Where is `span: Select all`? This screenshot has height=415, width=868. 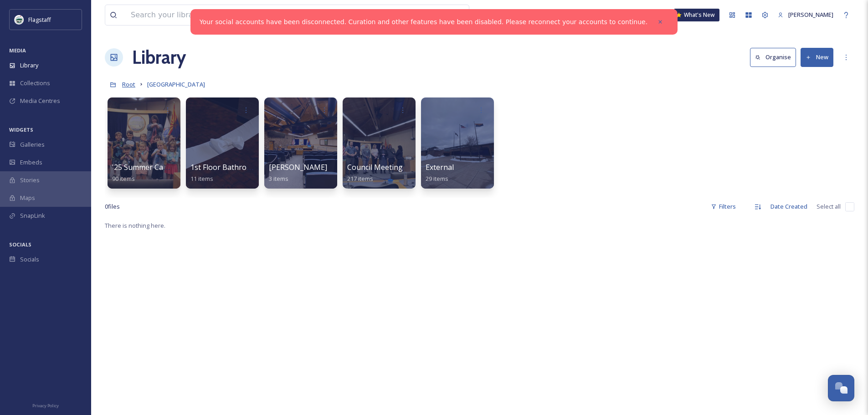 span: Select all is located at coordinates (828, 206).